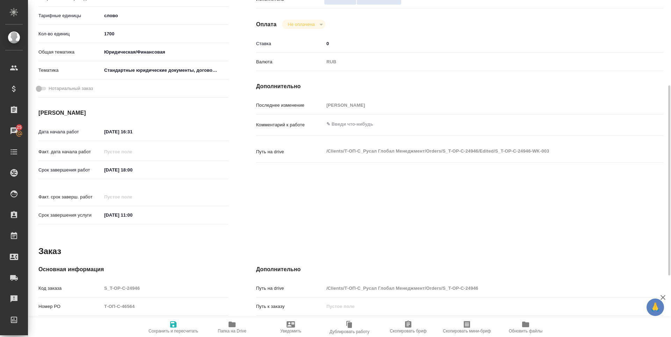 Image resolution: width=671 pixels, height=337 pixels. What do you see at coordinates (232, 331) in the screenshot?
I see `span: Папка на Drive` at bounding box center [232, 331].